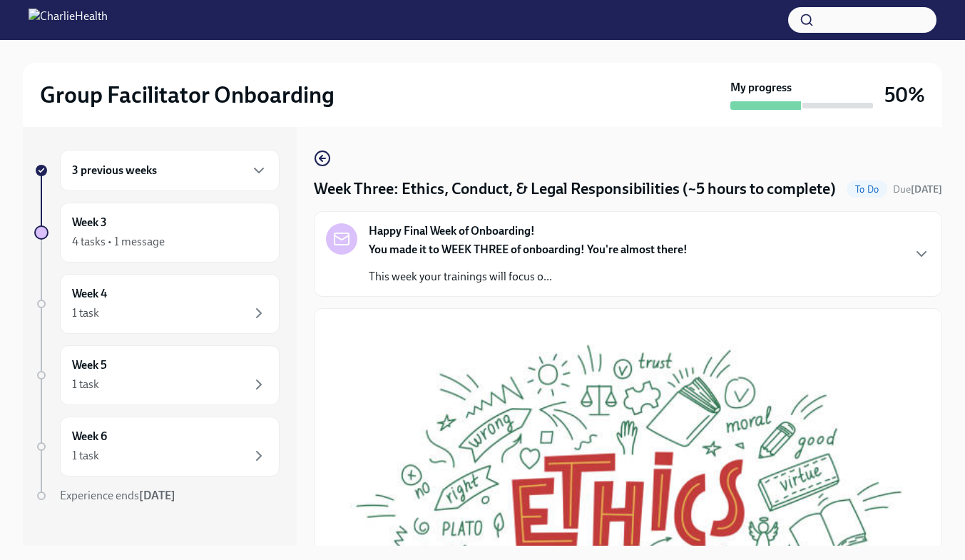 The image size is (965, 560). Describe the element at coordinates (68, 20) in the screenshot. I see `img: CharlieHealth` at that location.